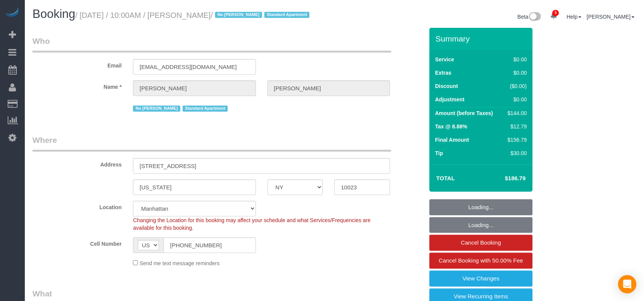 This screenshot has width=644, height=301. Describe the element at coordinates (481, 243) in the screenshot. I see `a: Cancel Booking` at that location.